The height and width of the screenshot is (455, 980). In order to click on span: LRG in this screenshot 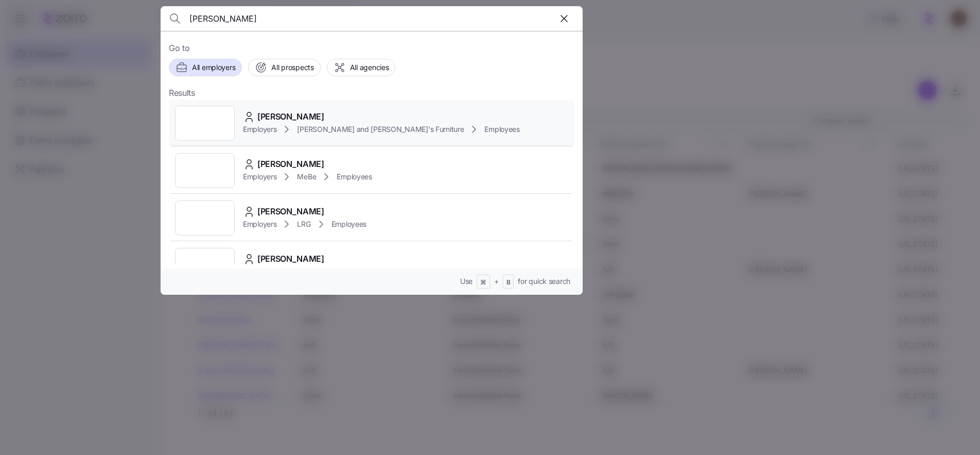, I will do `click(304, 224)`.